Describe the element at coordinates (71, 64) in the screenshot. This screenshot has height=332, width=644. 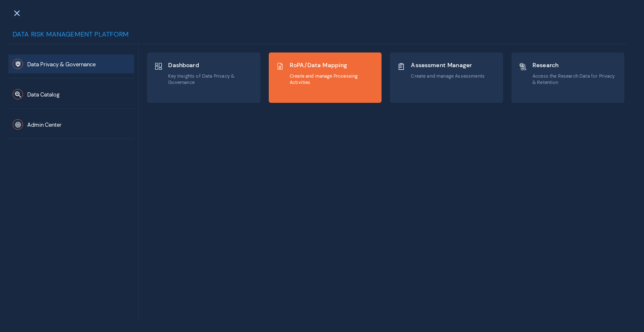
I see `button: Data Privacy & Governance` at that location.